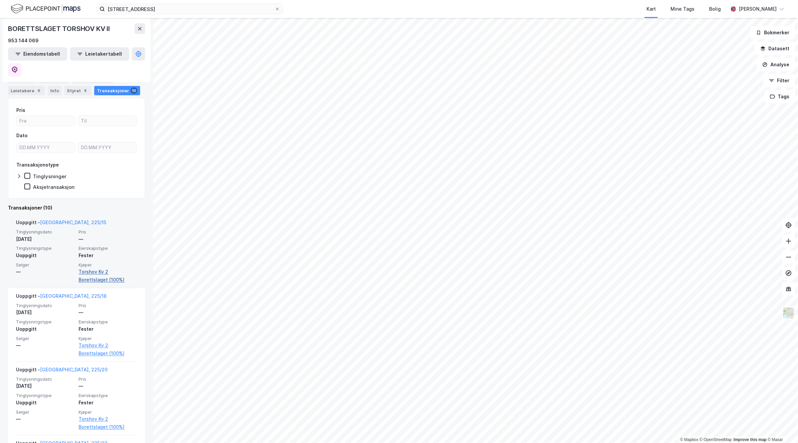 Image resolution: width=798 pixels, height=443 pixels. Describe the element at coordinates (60, 29) in the screenshot. I see `div: BORETTSLAGET TORSHOV KV II` at that location.